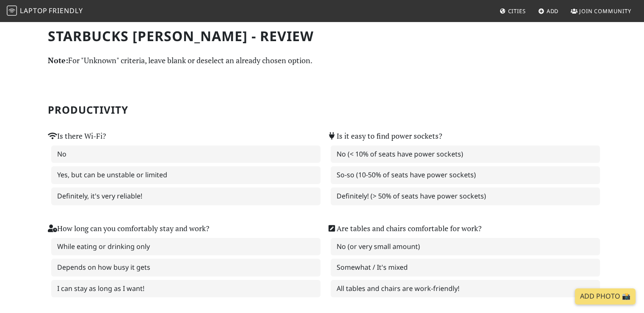 This screenshot has width=644, height=313. I want to click on label: Definitely, it's very reliable!, so click(186, 196).